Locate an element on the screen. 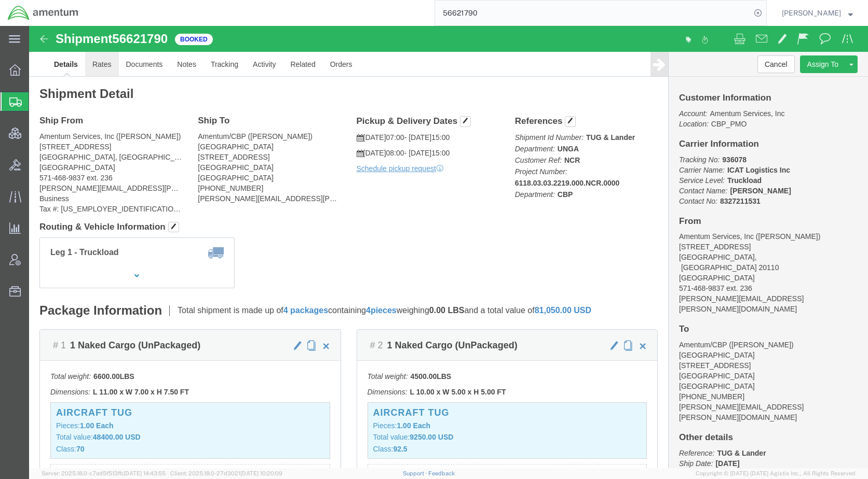 This screenshot has height=479, width=868. input: Search for shipment number, reference number is located at coordinates (592, 13).